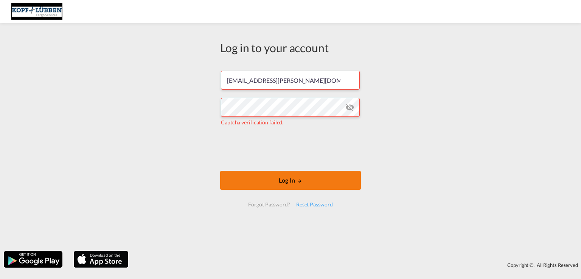 This screenshot has height=279, width=581. What do you see at coordinates (290, 180) in the screenshot?
I see `button: LOGIN` at bounding box center [290, 180].